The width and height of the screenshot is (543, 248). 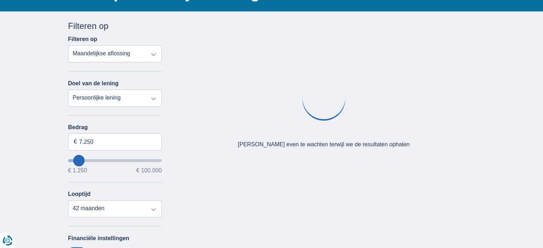 What do you see at coordinates (115, 161) in the screenshot?
I see `a: wantToBorrow` at bounding box center [115, 161].